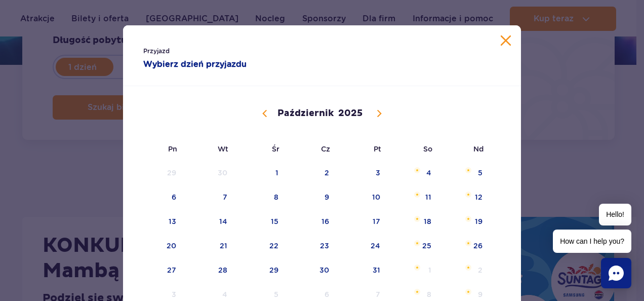  What do you see at coordinates (159, 270) in the screenshot?
I see `span: Październik 27, 2025` at bounding box center [159, 270].